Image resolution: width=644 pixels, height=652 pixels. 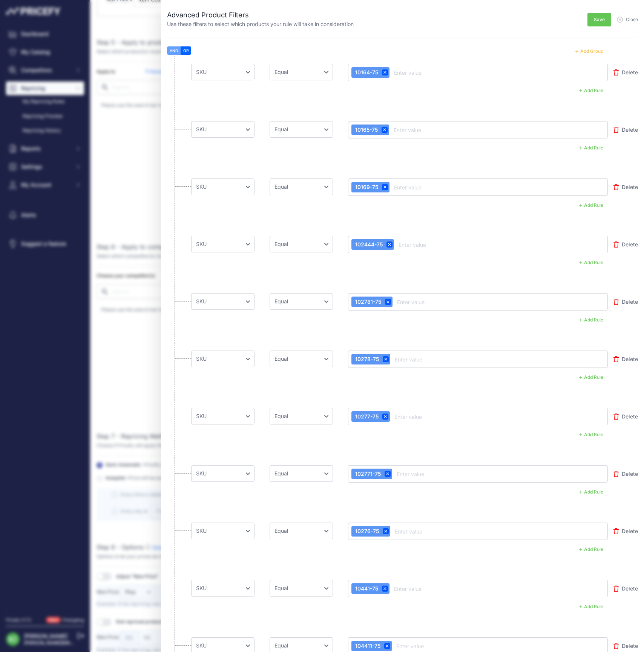 What do you see at coordinates (260, 15) in the screenshot?
I see `h2: Advanced Product Filters` at bounding box center [260, 15].